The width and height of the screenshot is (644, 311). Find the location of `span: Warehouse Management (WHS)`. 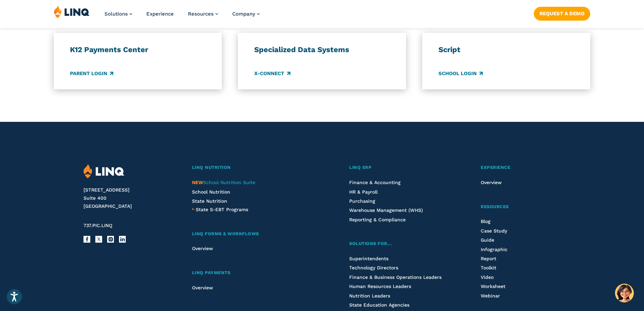

span: Warehouse Management (WHS) is located at coordinates (386, 210).